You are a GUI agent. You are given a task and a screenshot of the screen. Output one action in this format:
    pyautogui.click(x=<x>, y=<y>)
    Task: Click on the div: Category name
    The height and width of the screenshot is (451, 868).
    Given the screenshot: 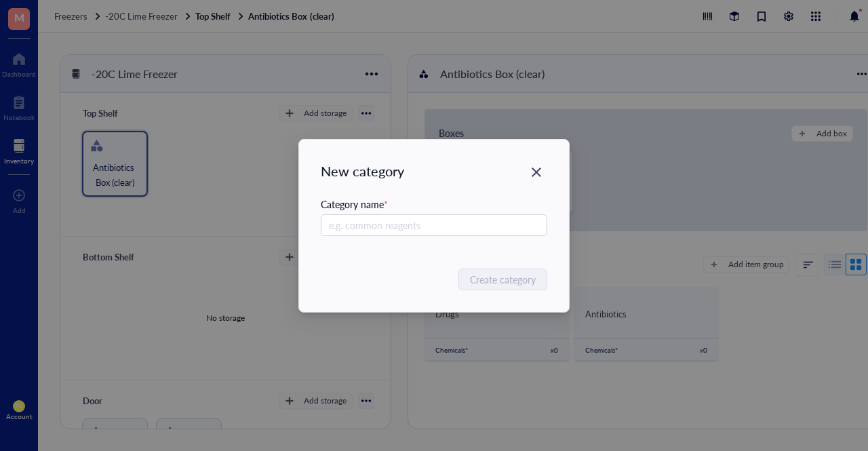 What is the action you would take?
    pyautogui.click(x=434, y=204)
    